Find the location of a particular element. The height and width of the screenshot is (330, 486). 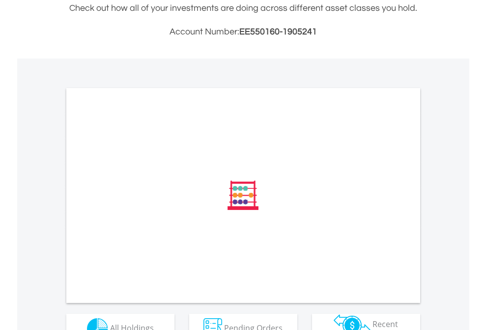

h3: Account Number: is located at coordinates (243, 32).